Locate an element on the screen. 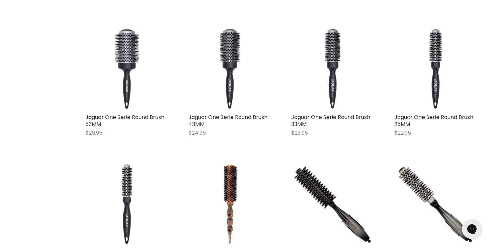 Image resolution: width=492 pixels, height=248 pixels. a: Pro-One Aerostyle Professional Brush is located at coordinates (230, 205).